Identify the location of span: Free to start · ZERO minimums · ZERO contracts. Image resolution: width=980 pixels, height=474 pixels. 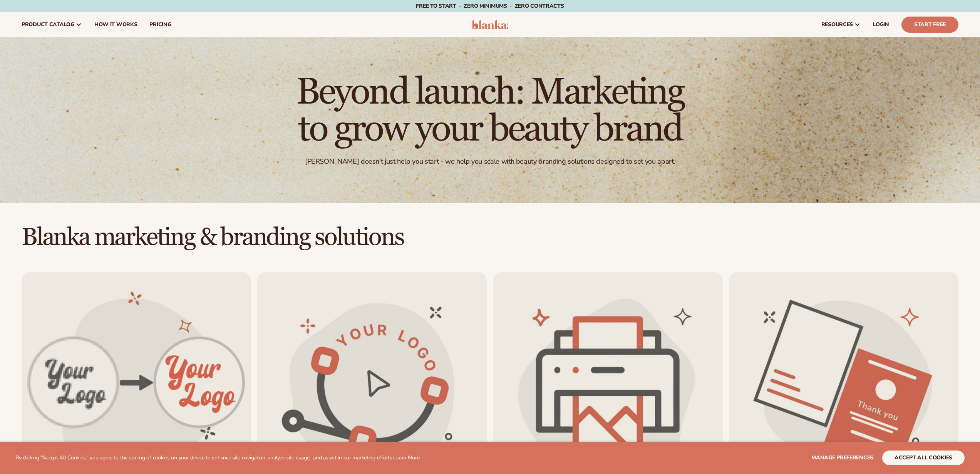
(490, 6).